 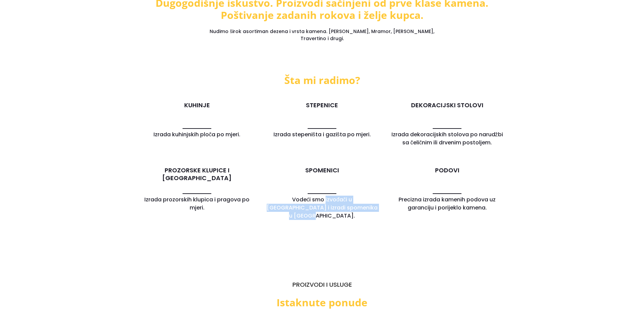 I want to click on h5: Izrada dekoracijskih stolova po narudžbi sa čeličnim ili drvenim postoljem., so click(x=447, y=138).